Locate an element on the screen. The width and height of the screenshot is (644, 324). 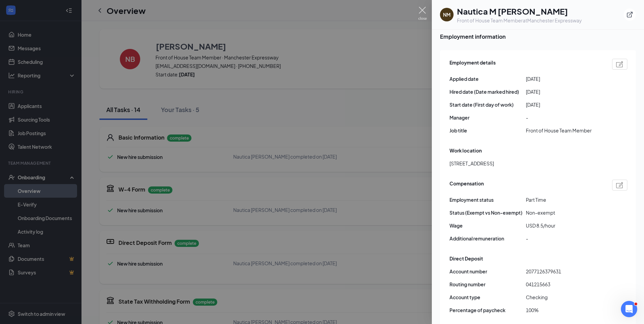
span: Status (Exempt vs Non-exempt) is located at coordinates (487, 212).